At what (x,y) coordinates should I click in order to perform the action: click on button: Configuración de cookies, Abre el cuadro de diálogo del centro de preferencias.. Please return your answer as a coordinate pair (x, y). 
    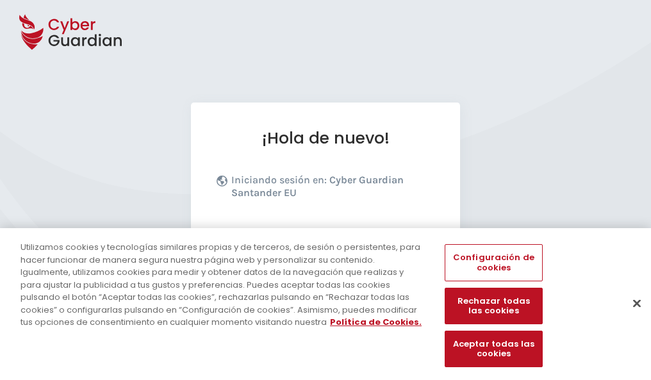
    Looking at the image, I should click on (493, 262).